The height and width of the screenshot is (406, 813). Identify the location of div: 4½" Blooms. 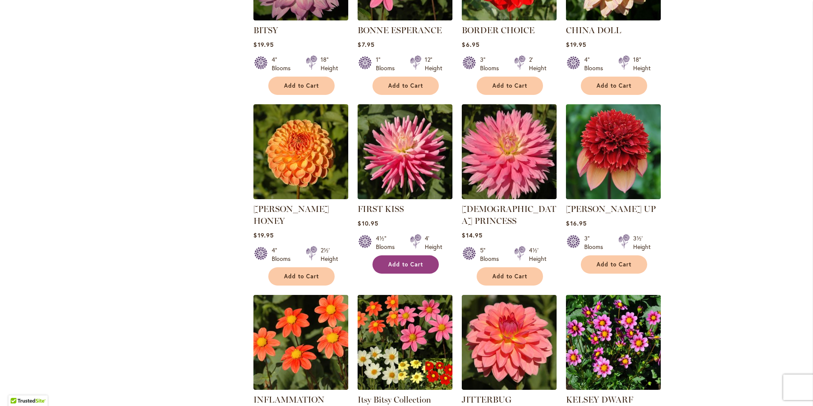
(388, 242).